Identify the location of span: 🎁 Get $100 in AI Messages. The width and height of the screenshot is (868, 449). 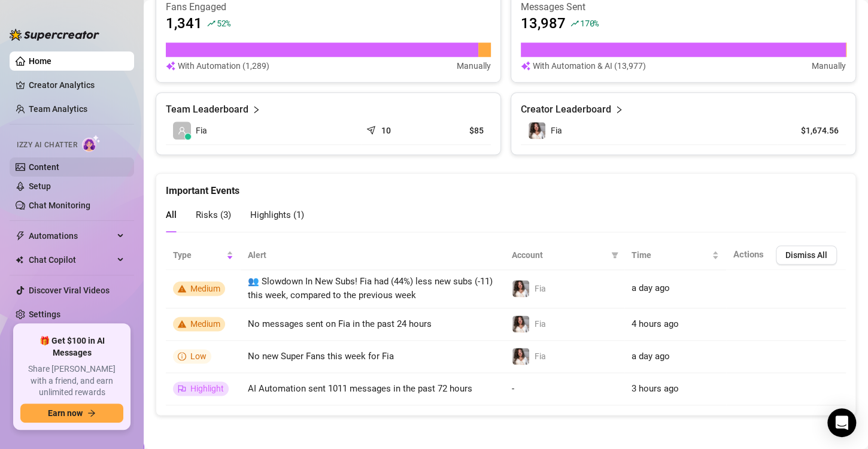
(72, 347).